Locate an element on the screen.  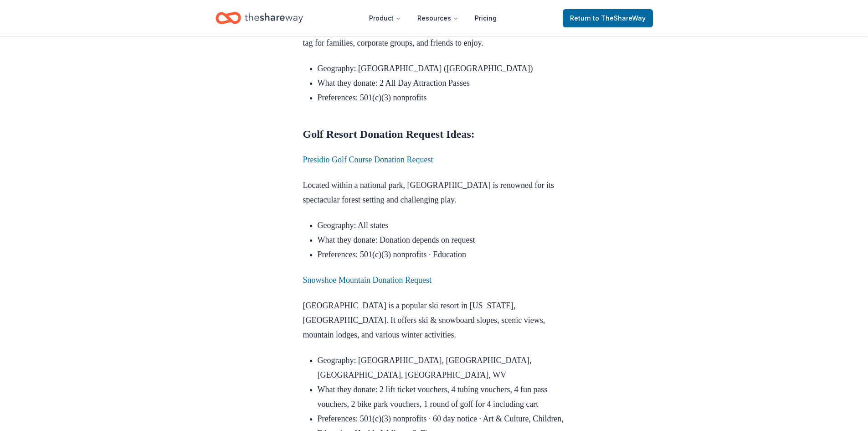
li: What they donate: 2 lift ticket vouchers, 4 tubing vouchers, 4 fun pass vouchers, 2 bike park vou... is located at coordinates (442, 397).